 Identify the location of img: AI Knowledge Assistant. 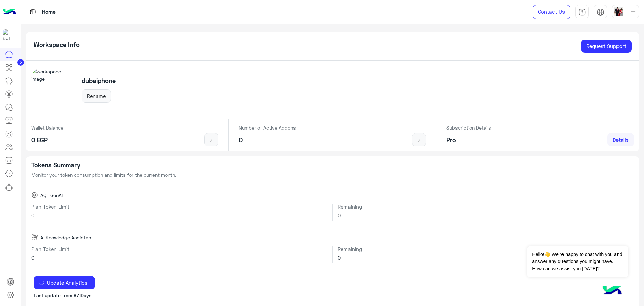
(34, 237).